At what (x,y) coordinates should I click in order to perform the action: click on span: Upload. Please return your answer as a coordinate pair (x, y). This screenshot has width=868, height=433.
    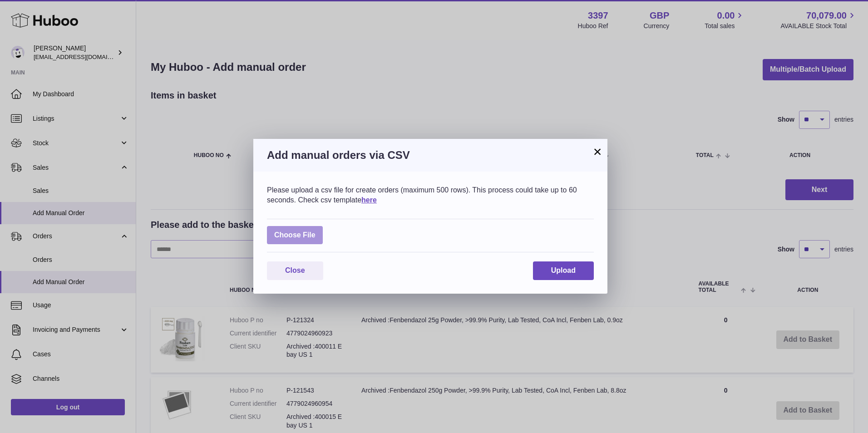
    Looking at the image, I should click on (563, 270).